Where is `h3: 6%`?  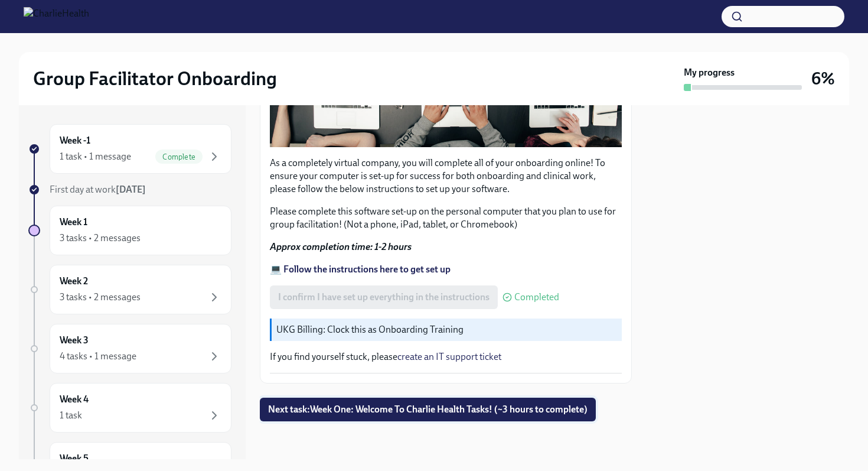 h3: 6% is located at coordinates (823, 79).